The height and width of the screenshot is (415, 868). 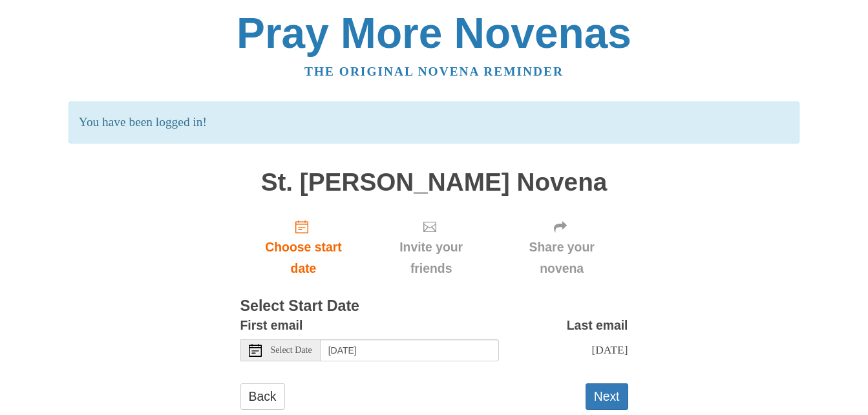 I want to click on a: Choose start date, so click(x=304, y=247).